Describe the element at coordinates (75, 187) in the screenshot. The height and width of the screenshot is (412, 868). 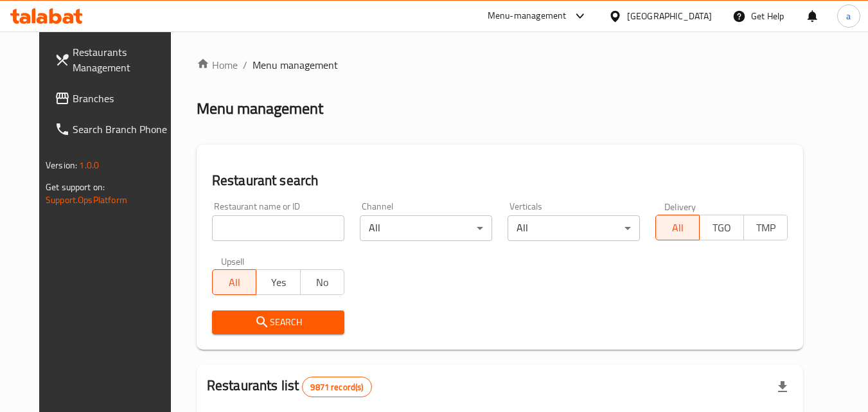
I see `span: Get support on:` at that location.